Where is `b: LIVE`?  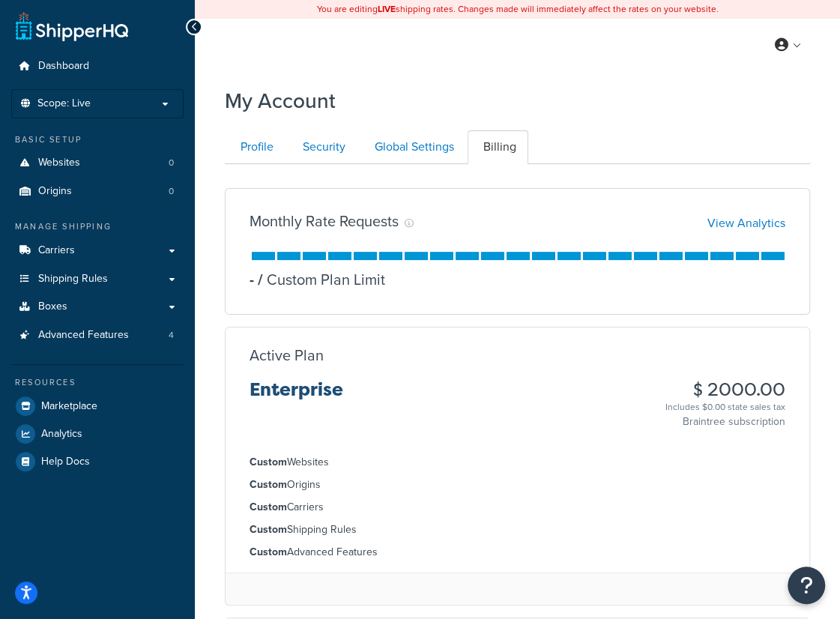
b: LIVE is located at coordinates (386, 9).